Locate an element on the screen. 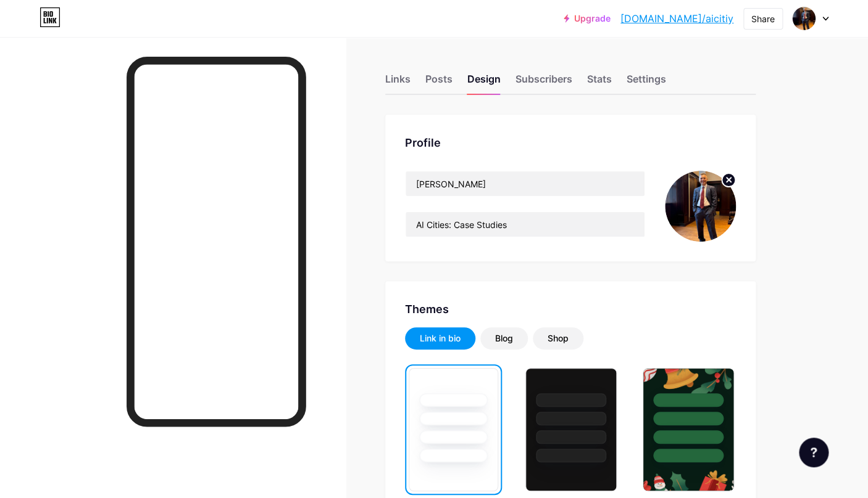 The width and height of the screenshot is (868, 498). div: Shop is located at coordinates (558, 338).